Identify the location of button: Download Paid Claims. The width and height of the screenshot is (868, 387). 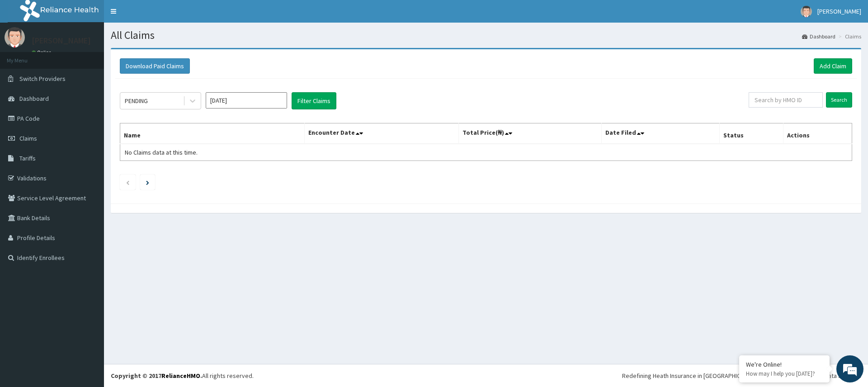
(155, 66).